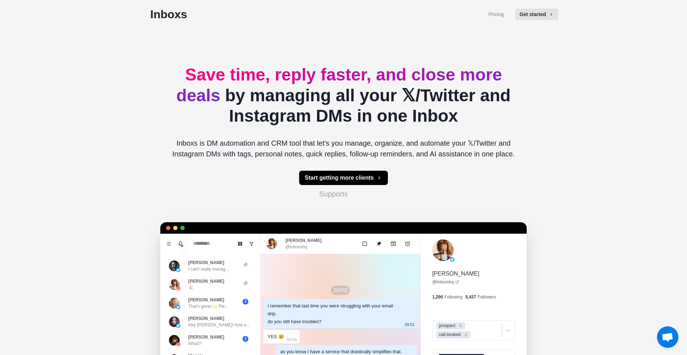 This screenshot has height=355, width=687. What do you see at coordinates (365, 244) in the screenshot?
I see `button: Mark as unread` at bounding box center [365, 244].